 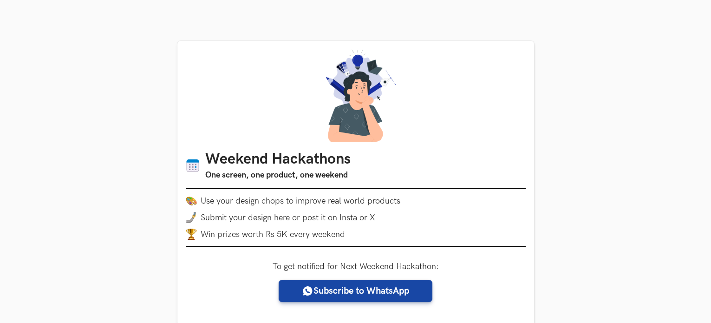 What do you see at coordinates (193, 165) in the screenshot?
I see `img: Calendar icon` at bounding box center [193, 165].